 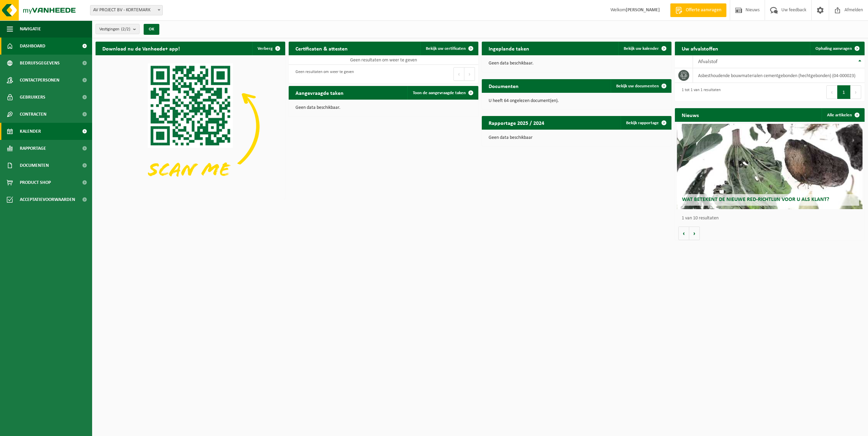 What do you see at coordinates (190, 127) in the screenshot?
I see `img: Download de VHEPlus App` at bounding box center [190, 127].